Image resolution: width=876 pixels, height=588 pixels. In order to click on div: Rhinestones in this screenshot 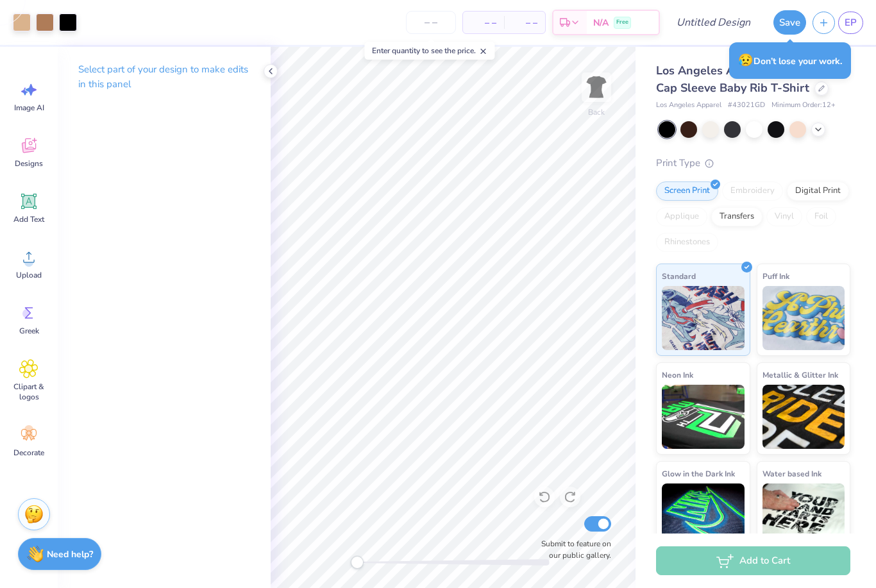, I will do `click(687, 242)`.